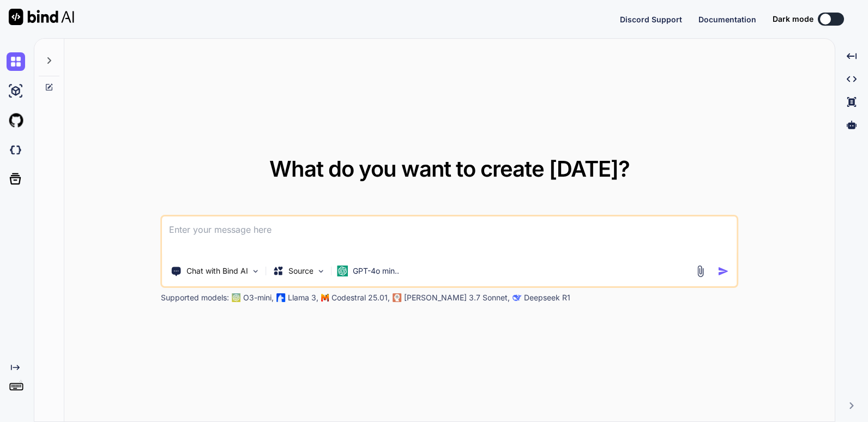 The image size is (868, 422). Describe the element at coordinates (195, 298) in the screenshot. I see `p: Supported models:` at that location.